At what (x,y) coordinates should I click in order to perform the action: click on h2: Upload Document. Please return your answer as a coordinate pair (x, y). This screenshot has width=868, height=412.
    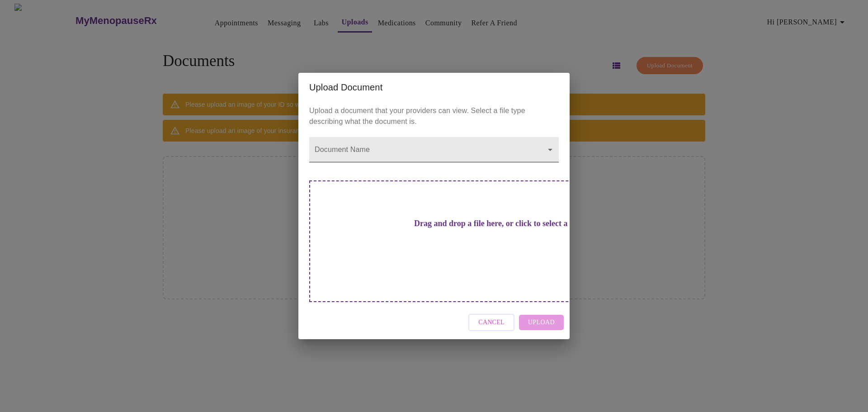
    Looking at the image, I should click on (434, 87).